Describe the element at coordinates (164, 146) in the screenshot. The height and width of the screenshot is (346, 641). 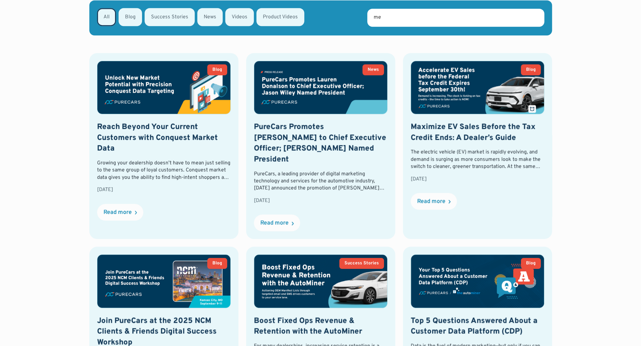
I see `a: BlogReach Beyond Your Current Customers with Conquest Market DataGrowing your dealership doesn’t ...` at that location.